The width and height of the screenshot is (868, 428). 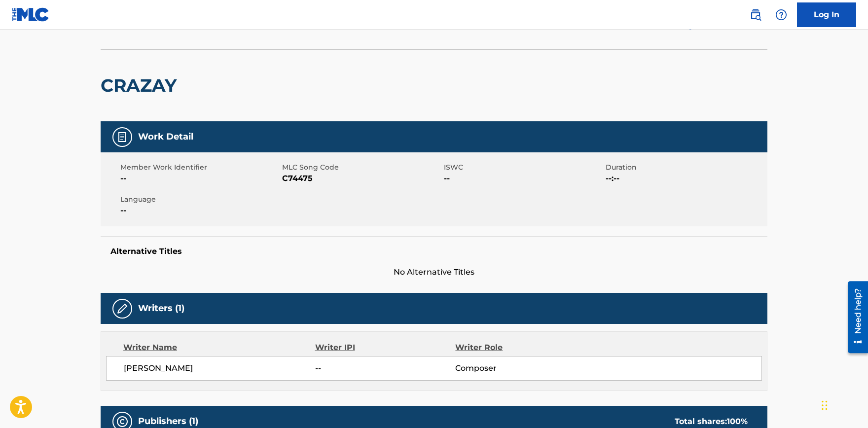 What do you see at coordinates (756, 14) in the screenshot?
I see `img: search` at bounding box center [756, 14].